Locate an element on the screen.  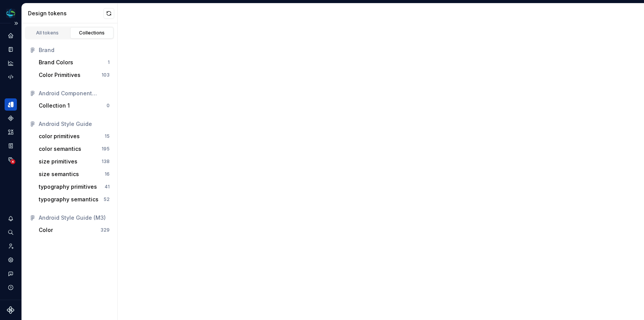
div: 138 is located at coordinates (106, 161).